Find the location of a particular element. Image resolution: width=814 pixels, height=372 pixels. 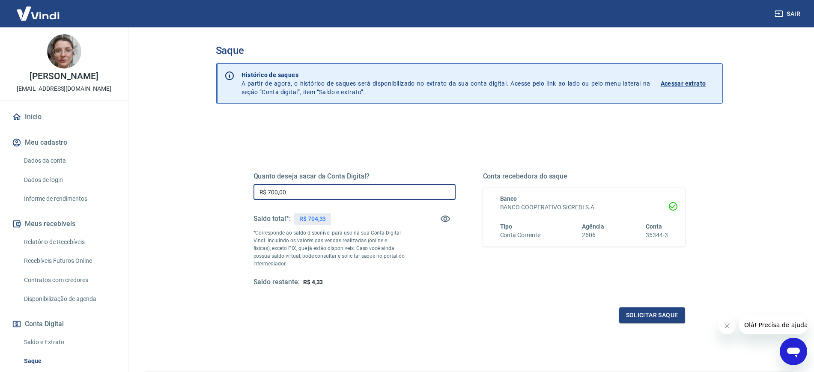

a: Contratos com credores is located at coordinates (69, 280).